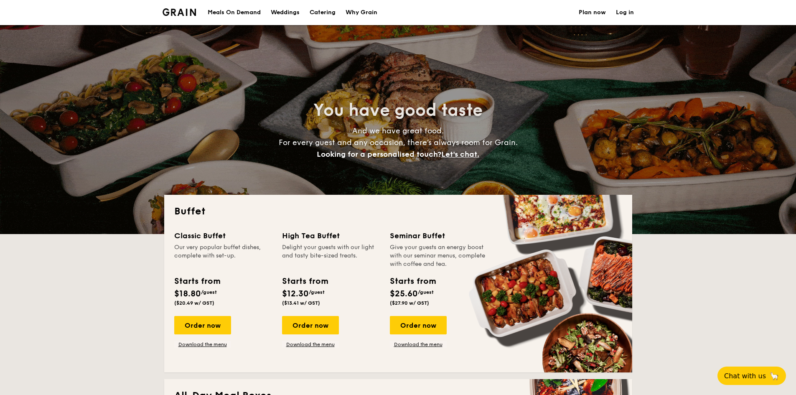  What do you see at coordinates (460, 154) in the screenshot?
I see `span: Let's chat.` at bounding box center [460, 154].